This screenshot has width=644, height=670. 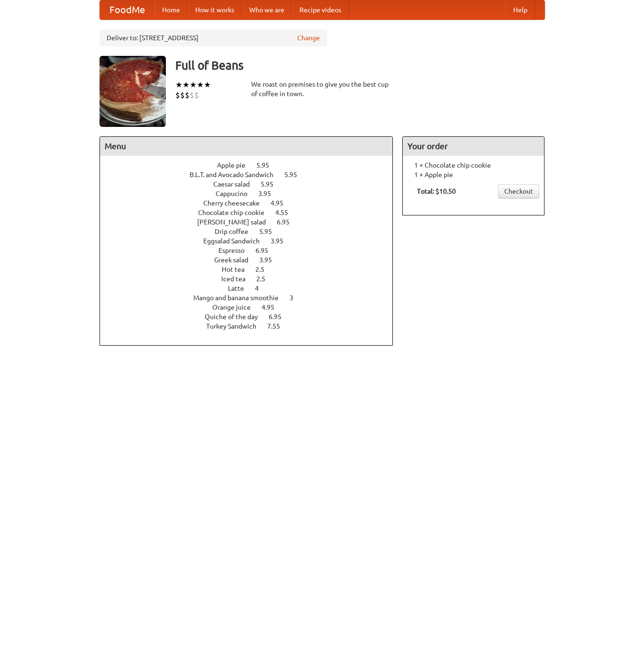 What do you see at coordinates (473, 175) in the screenshot?
I see `li: 1 × Apple pie` at bounding box center [473, 175].